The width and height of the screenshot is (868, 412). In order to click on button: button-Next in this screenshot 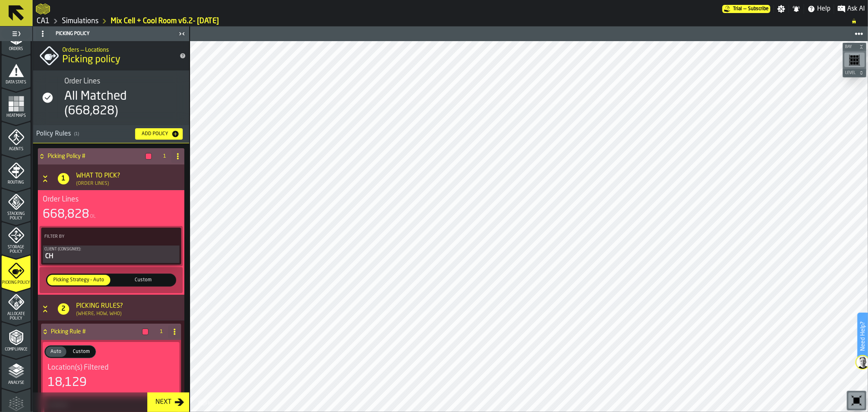, I will do `click(168, 402)`.